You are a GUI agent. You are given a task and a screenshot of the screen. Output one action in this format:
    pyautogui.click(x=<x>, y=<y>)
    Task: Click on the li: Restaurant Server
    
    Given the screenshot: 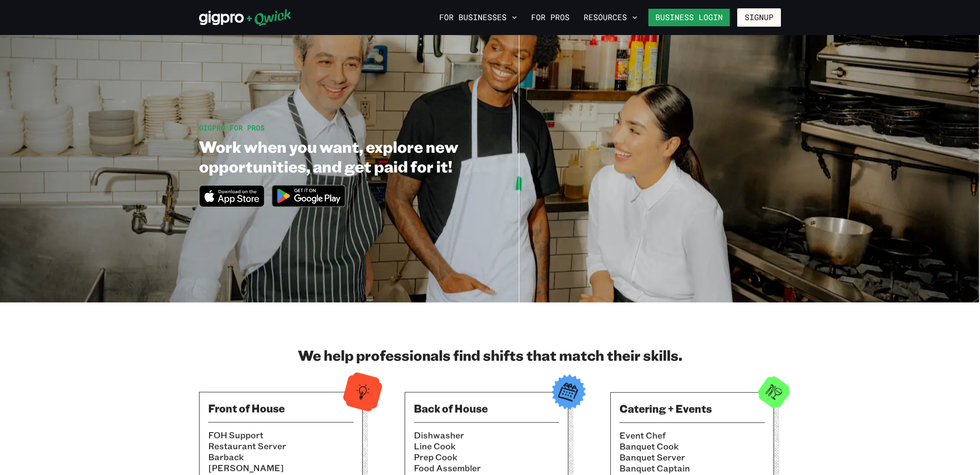 What is the action you would take?
    pyautogui.click(x=281, y=446)
    